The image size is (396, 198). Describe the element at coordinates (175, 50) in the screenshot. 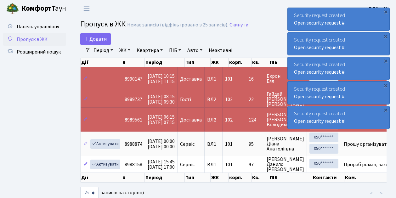

I see `a: ПІБ` at that location.